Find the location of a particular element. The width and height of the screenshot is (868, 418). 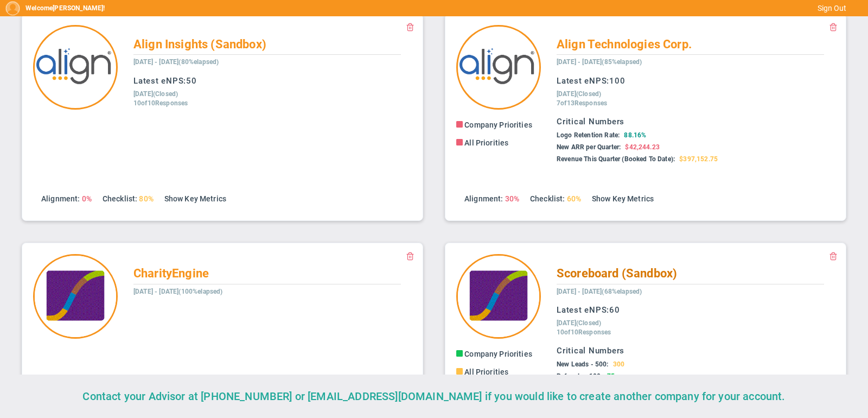

span: 60% is located at coordinates (574, 198).